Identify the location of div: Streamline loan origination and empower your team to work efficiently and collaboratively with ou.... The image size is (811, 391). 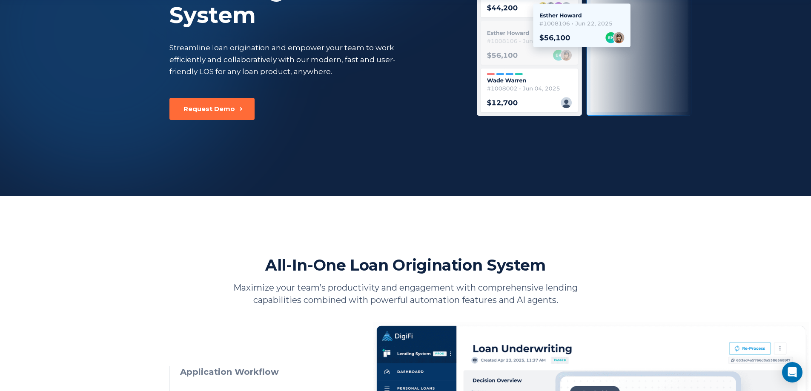
(290, 60).